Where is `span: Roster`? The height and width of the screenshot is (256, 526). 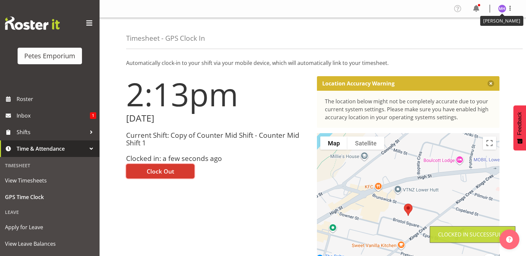 span: Roster is located at coordinates (56, 99).